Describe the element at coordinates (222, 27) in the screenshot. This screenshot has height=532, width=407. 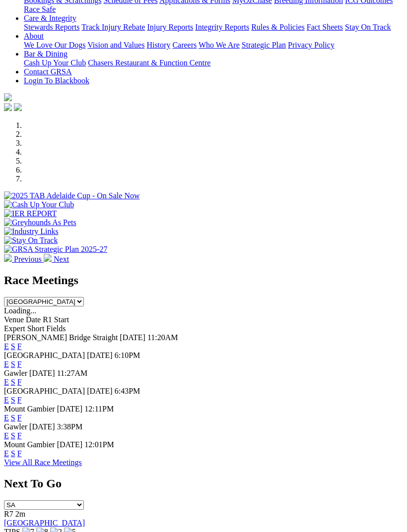
I see `a: Integrity Reports` at that location.